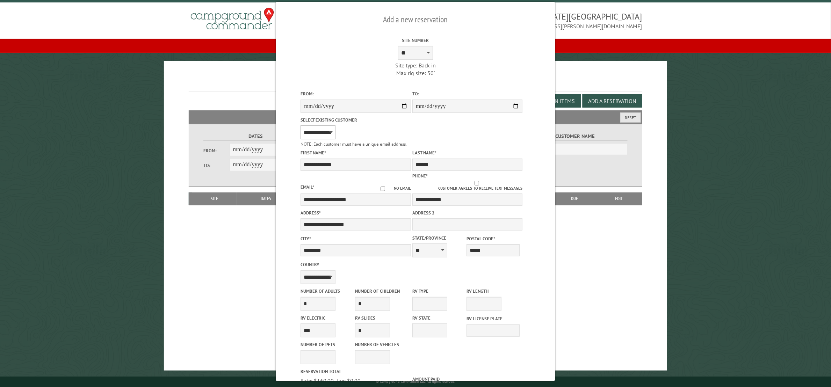 Image resolution: width=831 pixels, height=387 pixels. Describe the element at coordinates (415, 82) in the screenshot. I see `h1: Reservations` at that location.